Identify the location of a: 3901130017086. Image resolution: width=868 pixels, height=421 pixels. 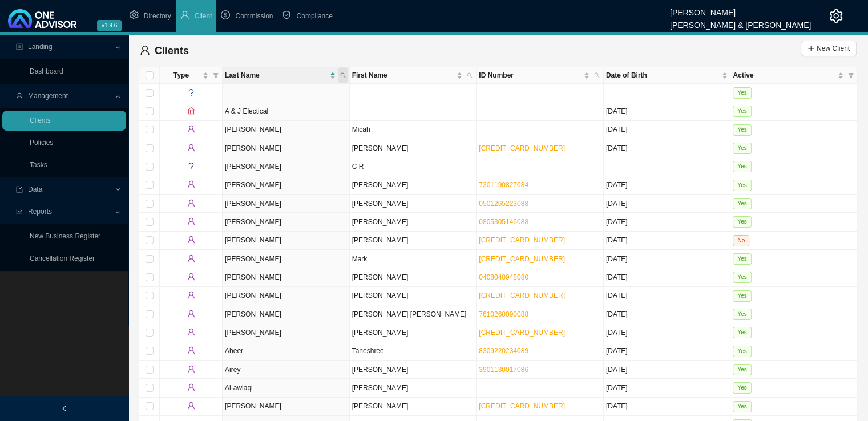
(504, 369).